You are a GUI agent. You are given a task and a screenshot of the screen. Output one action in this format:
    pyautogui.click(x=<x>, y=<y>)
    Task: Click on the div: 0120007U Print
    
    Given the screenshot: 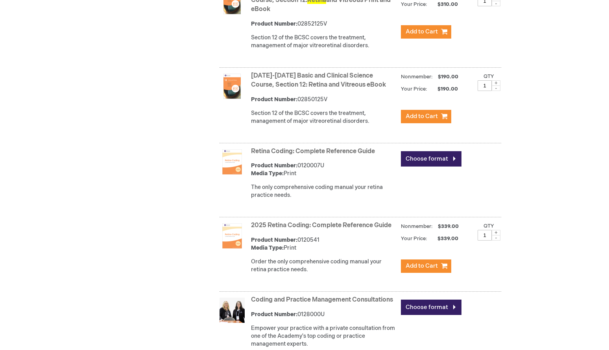 What is the action you would take?
    pyautogui.click(x=324, y=170)
    